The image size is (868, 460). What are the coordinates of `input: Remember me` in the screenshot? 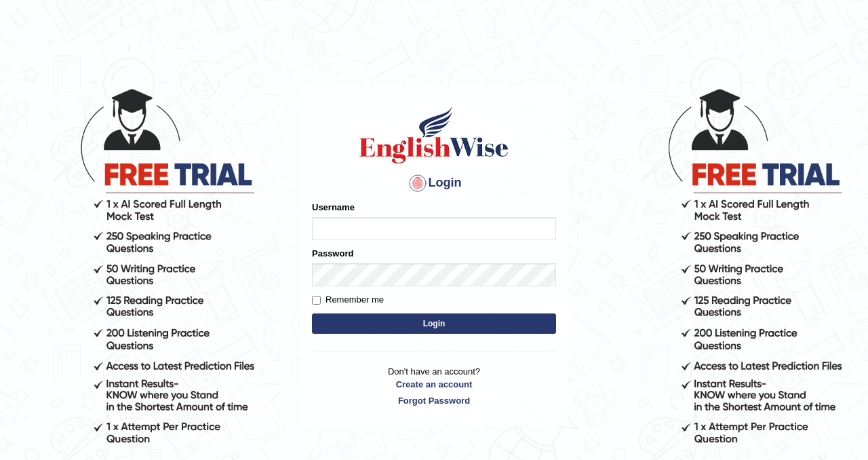 It's located at (316, 300).